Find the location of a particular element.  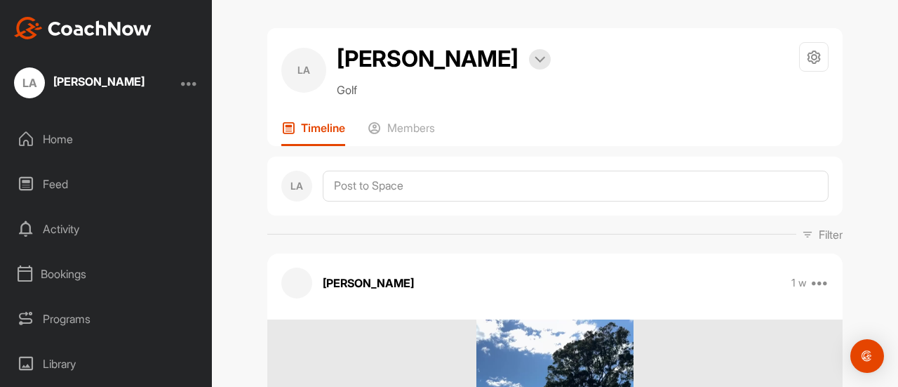

div: Home is located at coordinates (107, 139).